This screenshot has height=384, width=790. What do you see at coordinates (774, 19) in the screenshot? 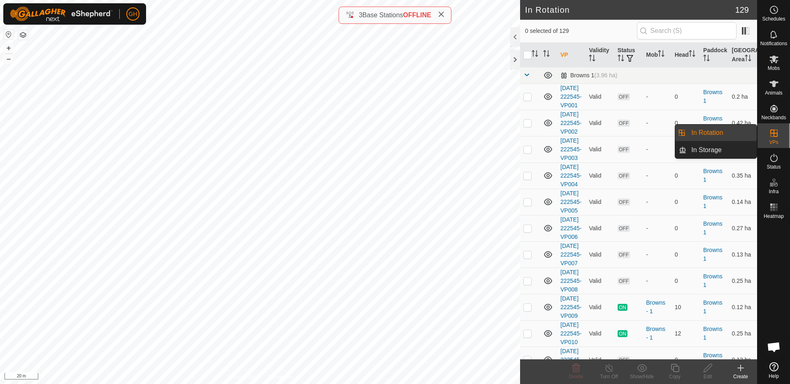
I see `span: Schedules` at bounding box center [774, 19].